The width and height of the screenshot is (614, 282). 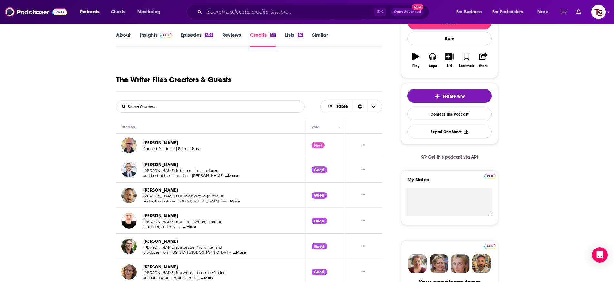 I want to click on a: Lists10, so click(x=294, y=39).